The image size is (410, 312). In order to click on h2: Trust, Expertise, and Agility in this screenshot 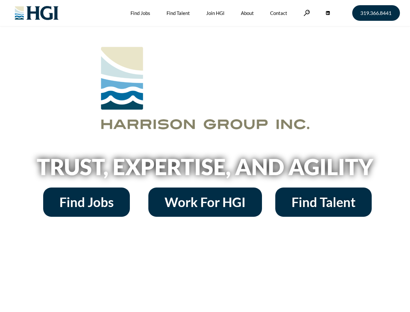, I will do `click(205, 166)`.